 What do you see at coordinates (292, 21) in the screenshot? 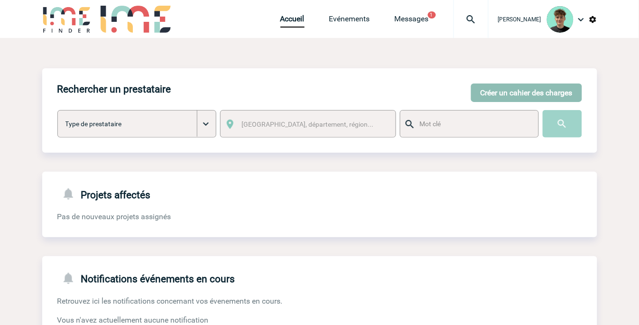
I see `a: Accueil` at bounding box center [292, 21].